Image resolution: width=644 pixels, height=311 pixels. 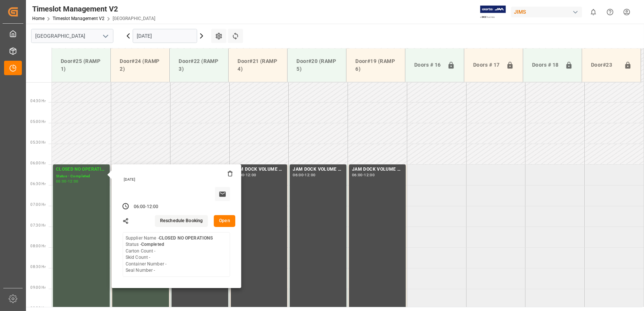 What do you see at coordinates (38, 246) in the screenshot?
I see `span: 08:00 Hr` at bounding box center [38, 246].